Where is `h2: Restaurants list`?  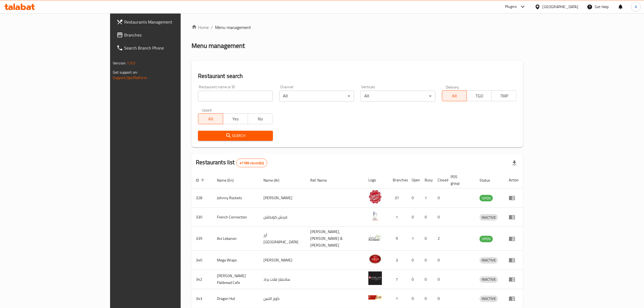
h2: Restaurants list is located at coordinates (231, 163).